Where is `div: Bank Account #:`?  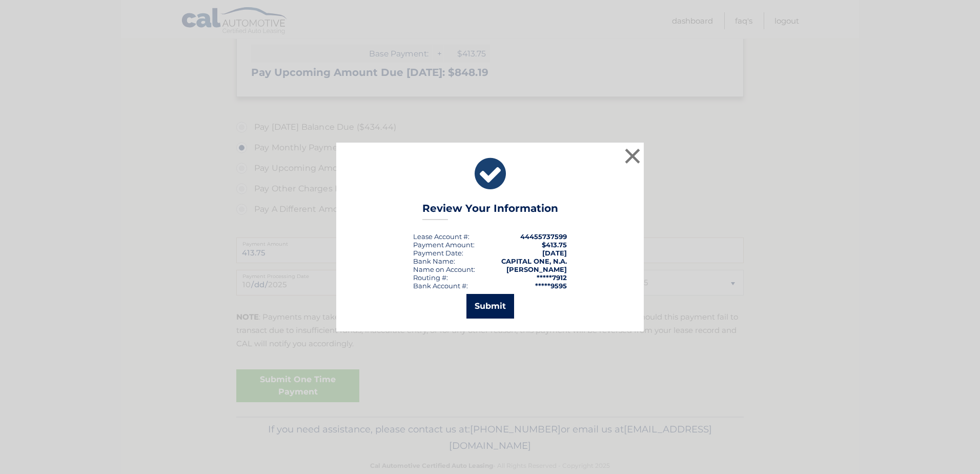 div: Bank Account #: is located at coordinates (440, 286).